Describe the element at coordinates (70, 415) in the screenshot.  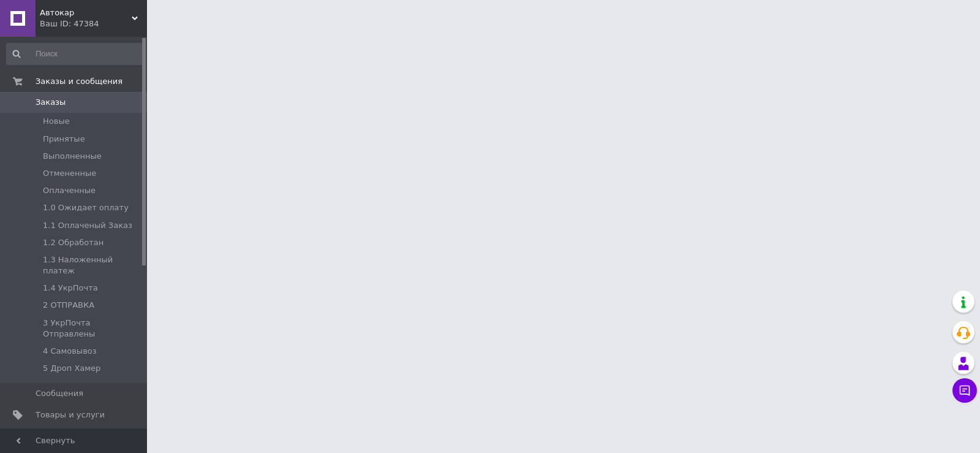
I see `span: Товары и услуги` at that location.